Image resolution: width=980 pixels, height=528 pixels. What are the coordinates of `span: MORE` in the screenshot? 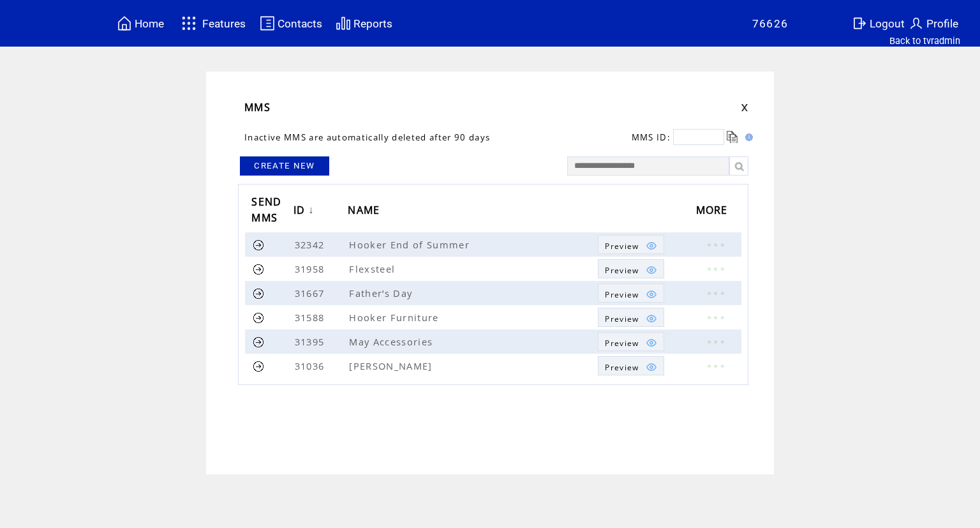 It's located at (713, 211).